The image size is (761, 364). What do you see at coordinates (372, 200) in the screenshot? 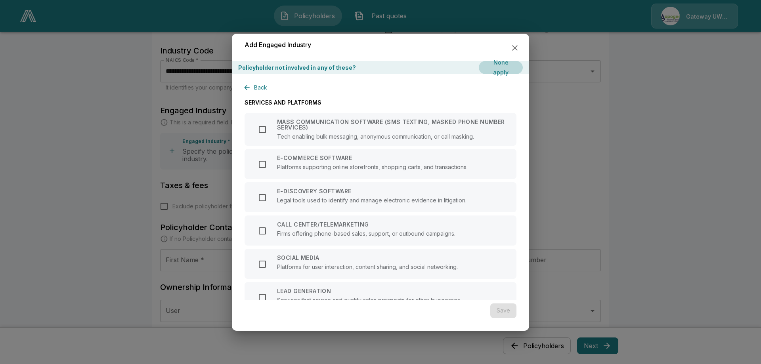
I see `p: Legal tools used to identify and manage electronic evidence in litigation.` at bounding box center [372, 200].